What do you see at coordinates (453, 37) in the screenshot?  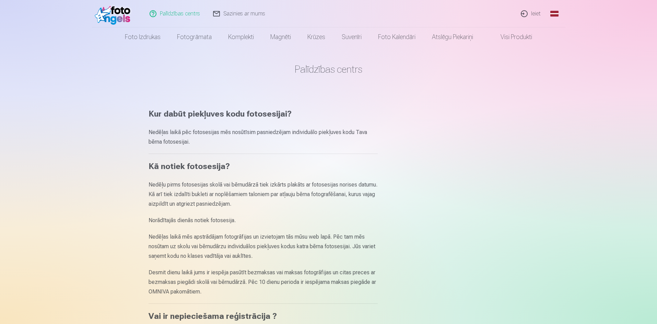 I see `a: Atslēgu piekariņi` at bounding box center [453, 37].